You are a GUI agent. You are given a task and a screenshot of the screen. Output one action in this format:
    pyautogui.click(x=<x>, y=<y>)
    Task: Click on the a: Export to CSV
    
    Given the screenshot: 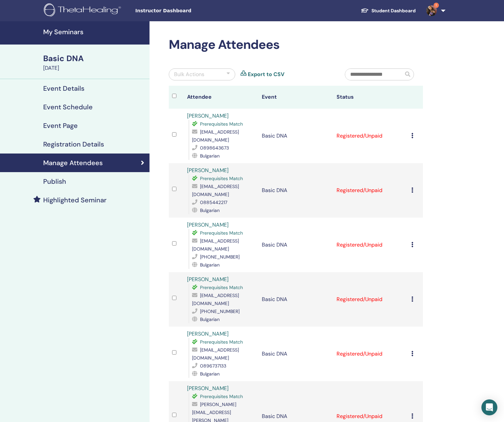 What is the action you would take?
    pyautogui.click(x=266, y=74)
    